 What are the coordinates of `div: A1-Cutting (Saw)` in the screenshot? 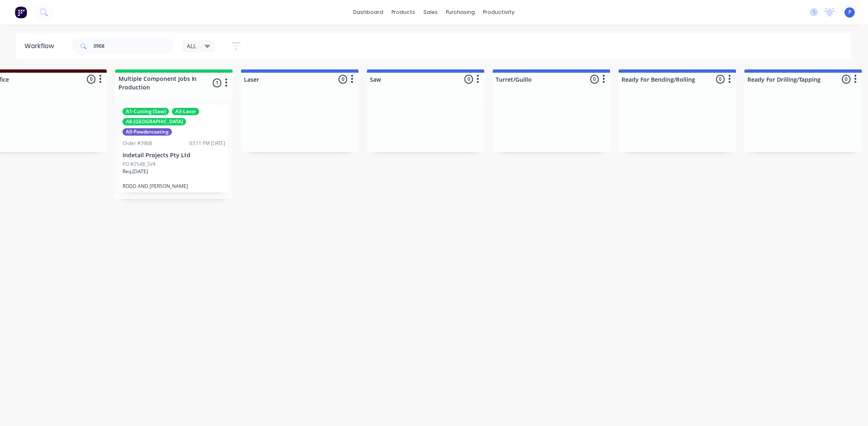 It's located at (146, 111).